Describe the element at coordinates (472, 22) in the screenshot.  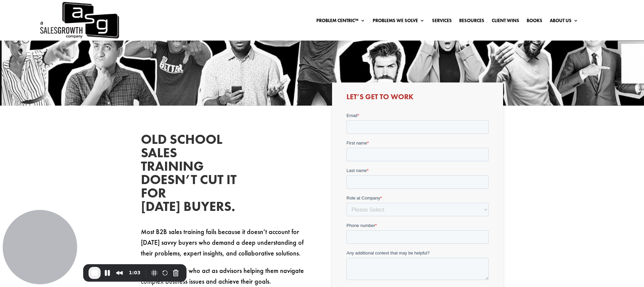
I see `a: Resources` at that location.